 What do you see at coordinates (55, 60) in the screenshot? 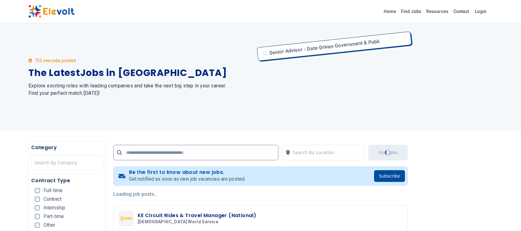
I see `p: 732 new jobs posted` at bounding box center [55, 60].